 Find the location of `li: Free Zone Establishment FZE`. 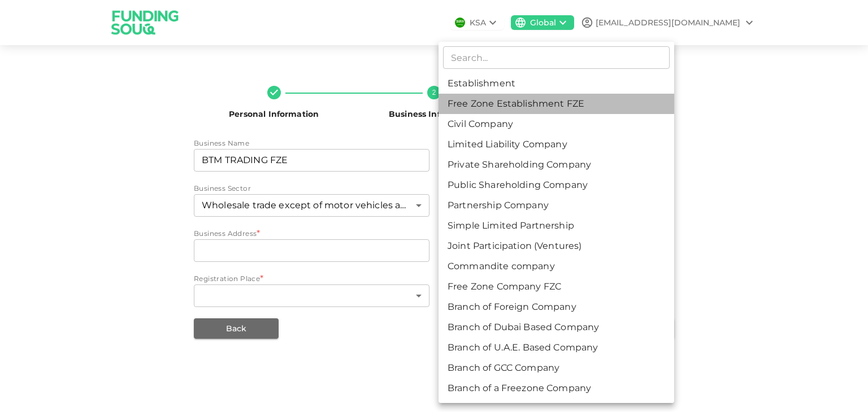

li: Free Zone Establishment FZE is located at coordinates (556, 104).